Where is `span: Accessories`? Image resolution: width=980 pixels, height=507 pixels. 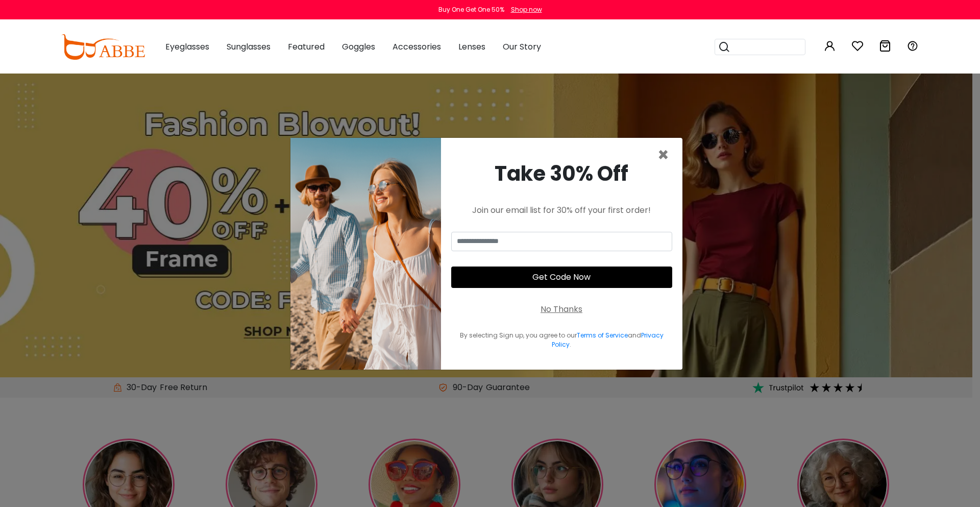 span: Accessories is located at coordinates (416, 46).